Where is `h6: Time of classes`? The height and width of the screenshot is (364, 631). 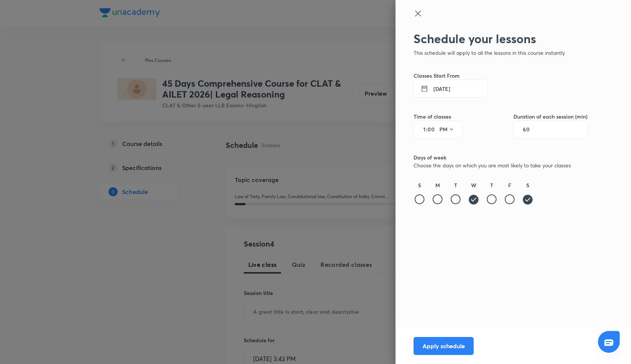
h6: Time of classes is located at coordinates (438, 116).